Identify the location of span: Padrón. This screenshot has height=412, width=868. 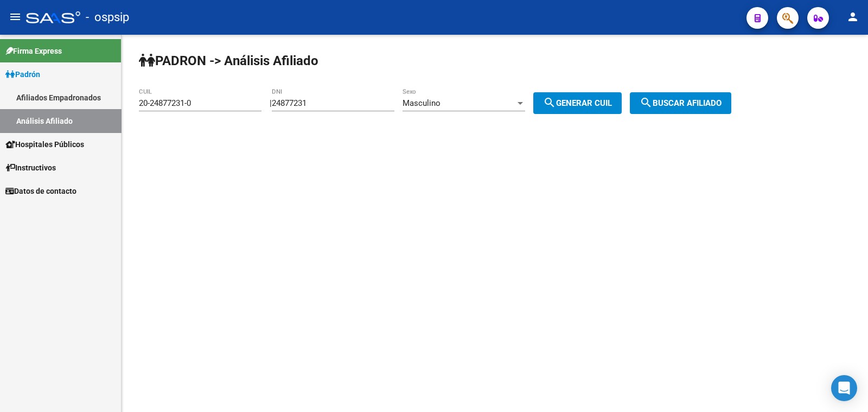
(23, 75).